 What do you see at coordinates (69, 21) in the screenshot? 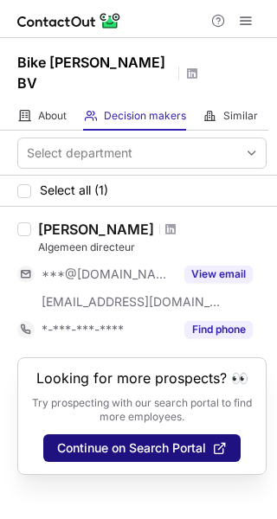
I see `img: ContactOut v5.3.10` at bounding box center [69, 21].